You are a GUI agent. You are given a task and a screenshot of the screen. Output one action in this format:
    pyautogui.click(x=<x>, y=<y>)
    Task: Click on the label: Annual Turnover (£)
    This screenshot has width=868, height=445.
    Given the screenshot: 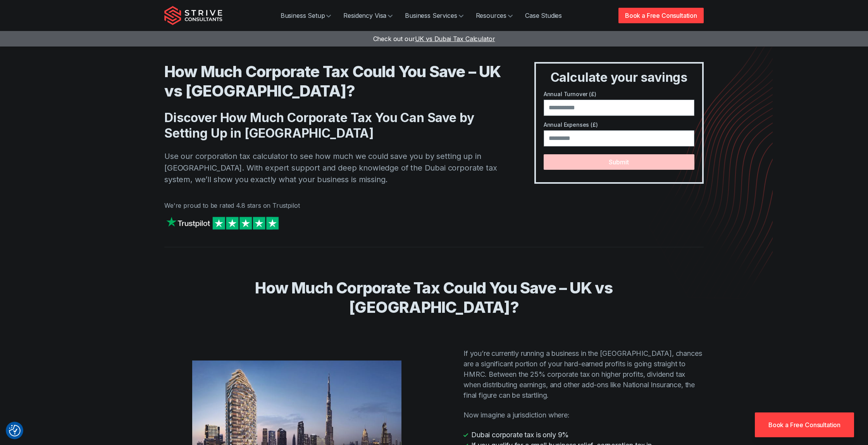 What is the action you would take?
    pyautogui.click(x=619, y=94)
    